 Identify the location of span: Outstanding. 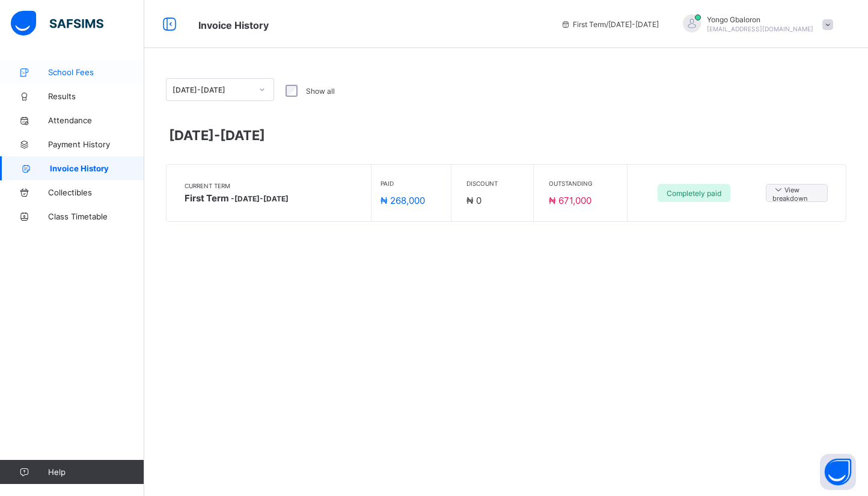
(570, 183).